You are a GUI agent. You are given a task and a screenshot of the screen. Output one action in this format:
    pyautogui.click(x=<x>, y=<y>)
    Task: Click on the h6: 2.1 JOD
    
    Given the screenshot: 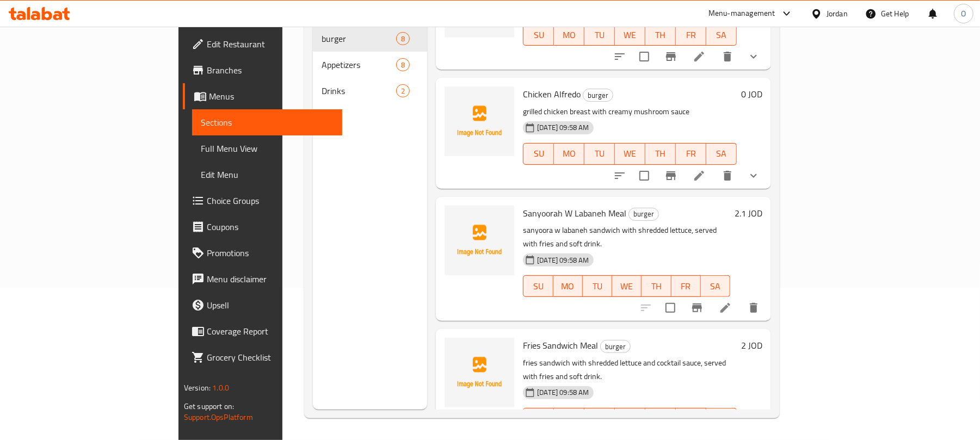 What is the action you would take?
    pyautogui.click(x=748, y=213)
    